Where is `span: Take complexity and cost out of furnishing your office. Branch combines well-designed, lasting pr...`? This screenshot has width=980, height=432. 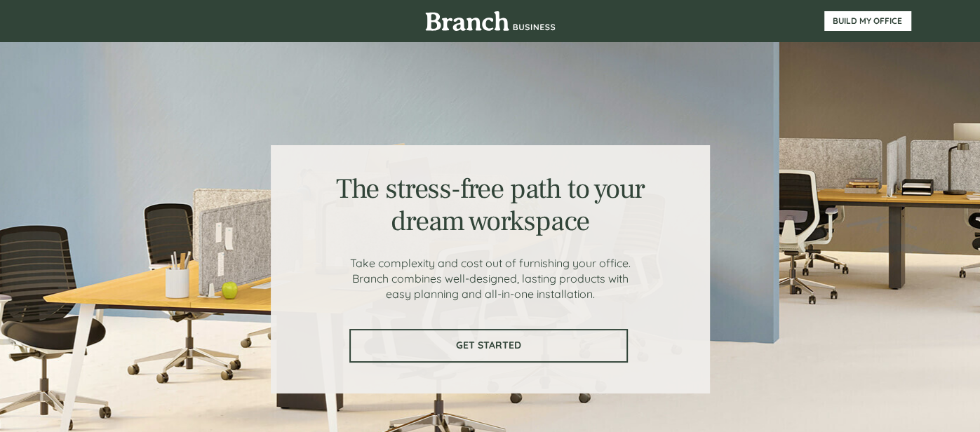 span: Take complexity and cost out of furnishing your office. Branch combines well-designed, lasting pr... is located at coordinates (491, 279).